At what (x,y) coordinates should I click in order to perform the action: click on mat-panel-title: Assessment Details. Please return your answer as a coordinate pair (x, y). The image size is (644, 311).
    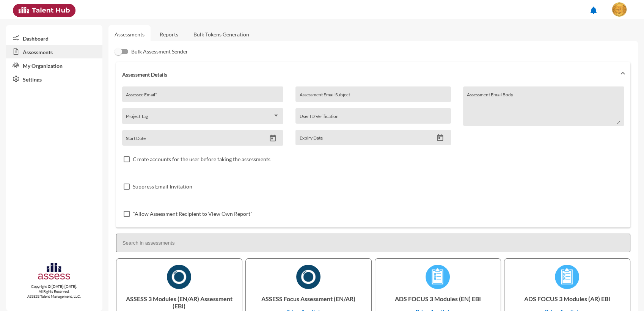
    Looking at the image, I should click on (369, 74).